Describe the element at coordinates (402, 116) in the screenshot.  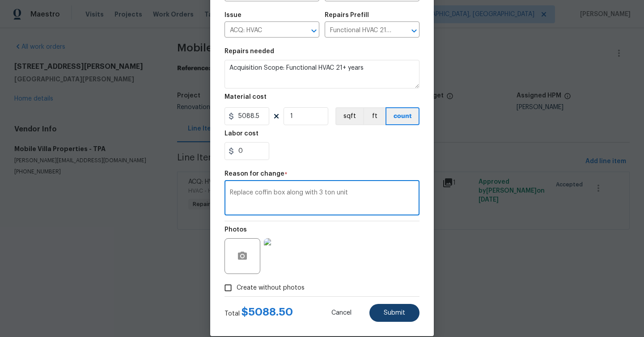
I see `button: count` at that location.